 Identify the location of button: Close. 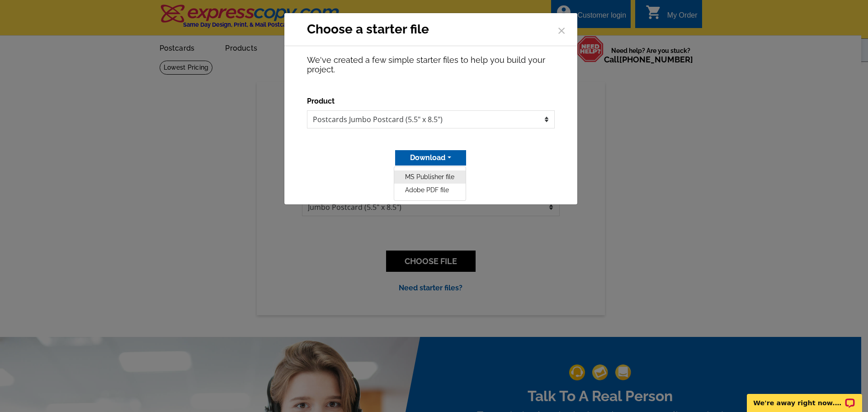
(561, 30).